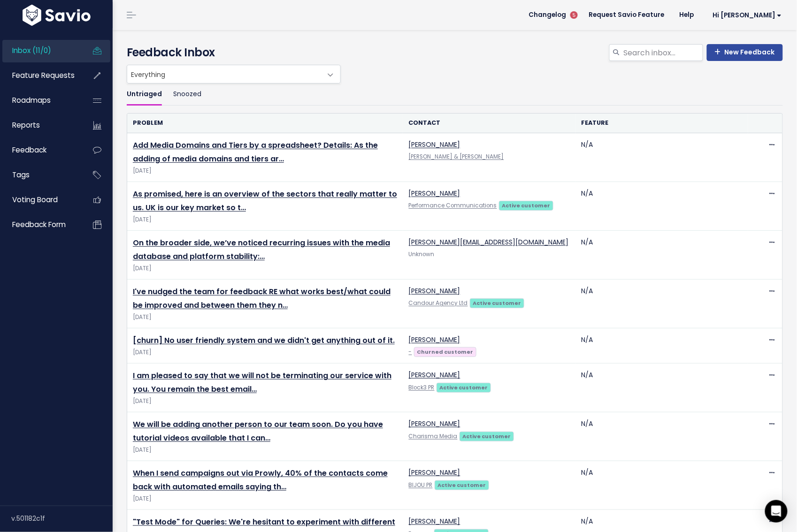 This screenshot has height=532, width=797. Describe the element at coordinates (438, 303) in the screenshot. I see `a: Candour Agency Ltd` at that location.